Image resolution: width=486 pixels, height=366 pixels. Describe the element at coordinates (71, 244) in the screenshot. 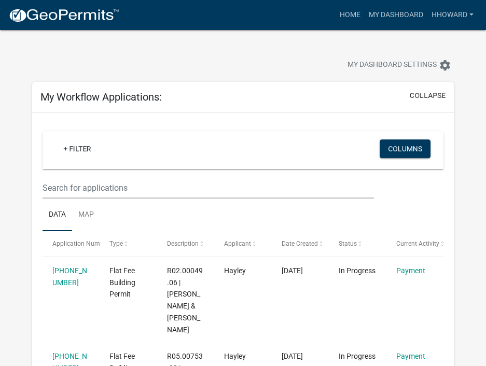

I see `datatable-header-cell: Application Number` at that location.